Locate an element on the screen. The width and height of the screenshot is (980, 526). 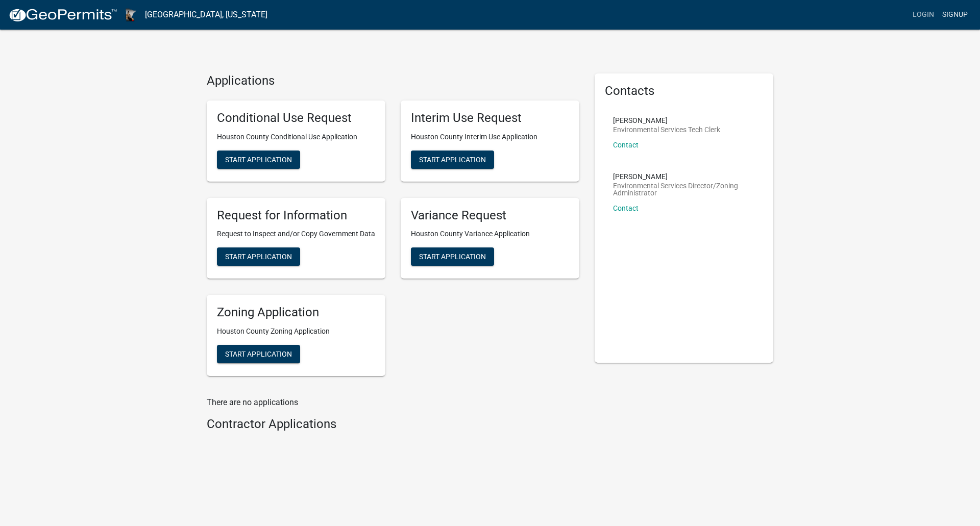
h5: Zoning Application is located at coordinates (296, 312).